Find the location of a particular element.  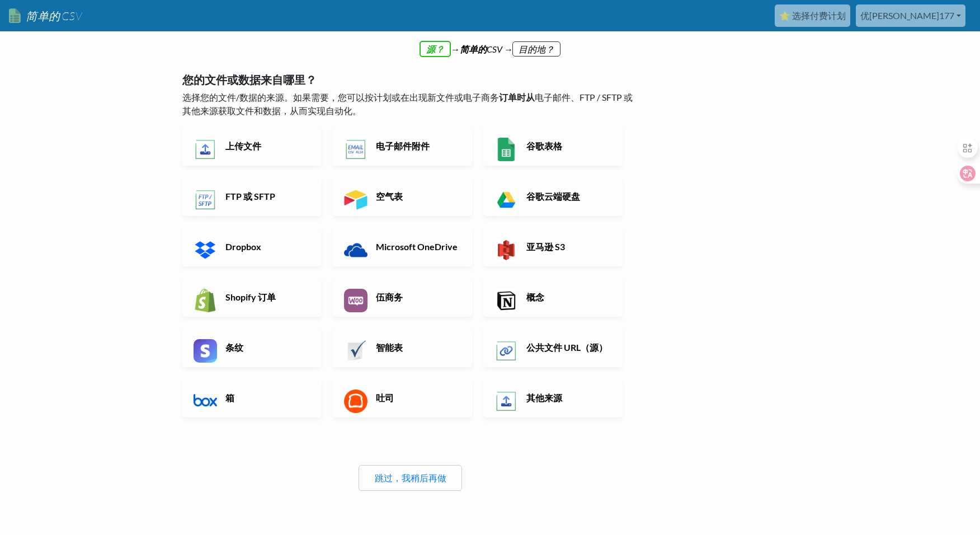

a: 简单的CSV is located at coordinates (45, 16).